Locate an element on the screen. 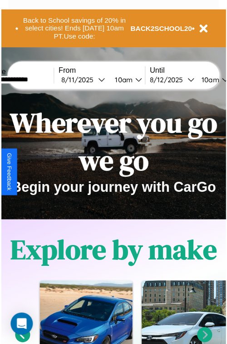  div: 8 / 12 / 2025 is located at coordinates (164, 78).